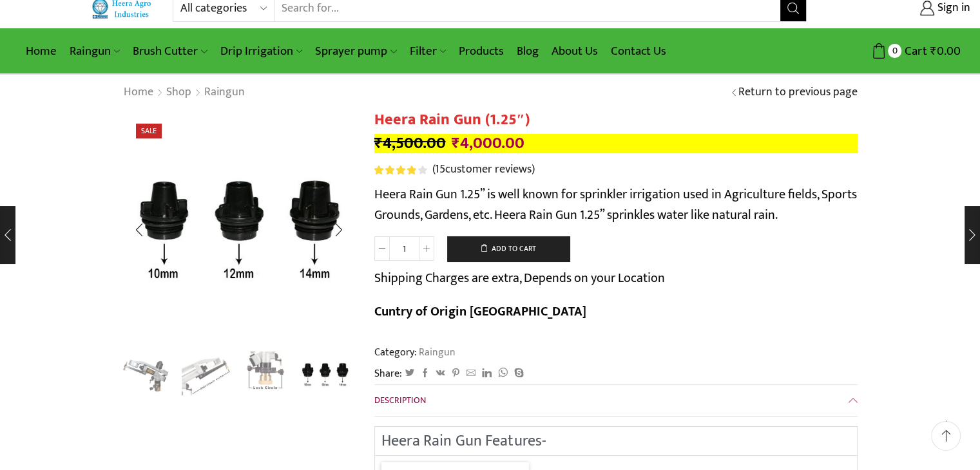 The height and width of the screenshot is (470, 980). What do you see at coordinates (205, 375) in the screenshot?
I see `li: 2 / 4` at bounding box center [205, 375].